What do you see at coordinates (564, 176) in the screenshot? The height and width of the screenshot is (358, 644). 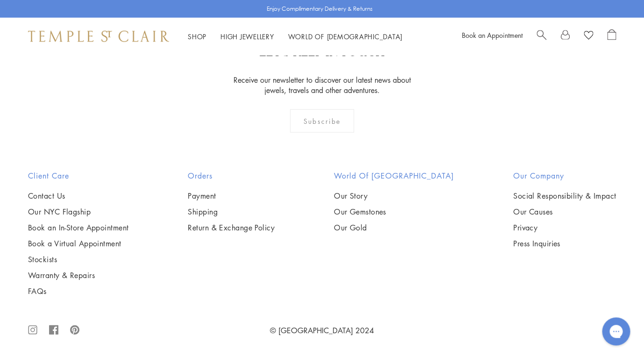 I see `h2: Our Company` at bounding box center [564, 176].